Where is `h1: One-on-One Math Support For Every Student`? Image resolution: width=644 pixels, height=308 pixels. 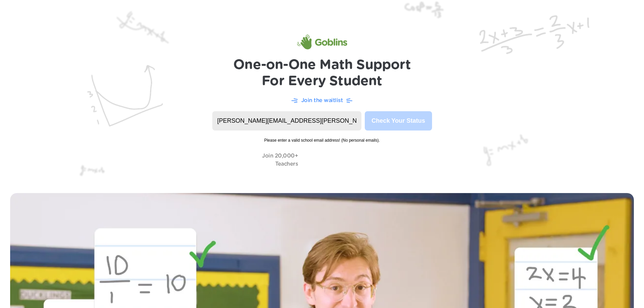
h1: One-on-One Math Support For Every Student is located at coordinates (322, 73).